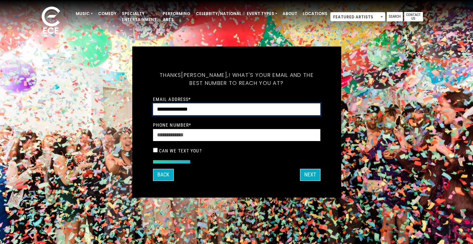  What do you see at coordinates (290, 14) in the screenshot?
I see `a: About` at bounding box center [290, 14].